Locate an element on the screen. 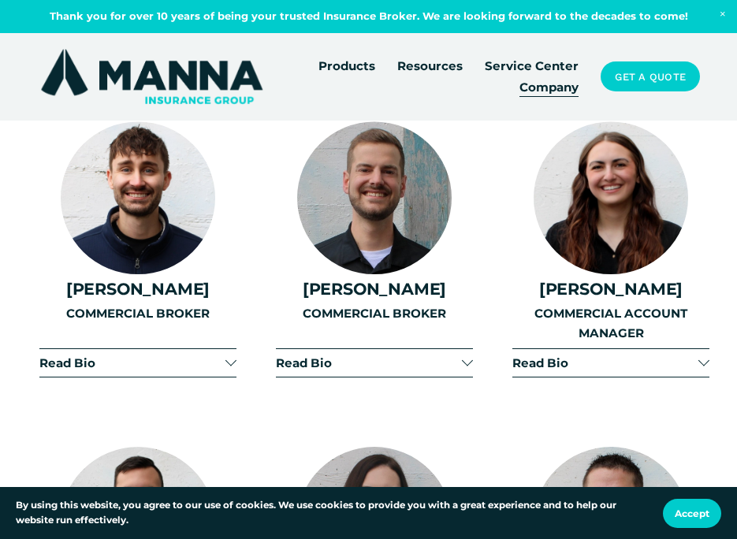 The image size is (737, 539). img: Manna Insurance Group is located at coordinates (151, 76).